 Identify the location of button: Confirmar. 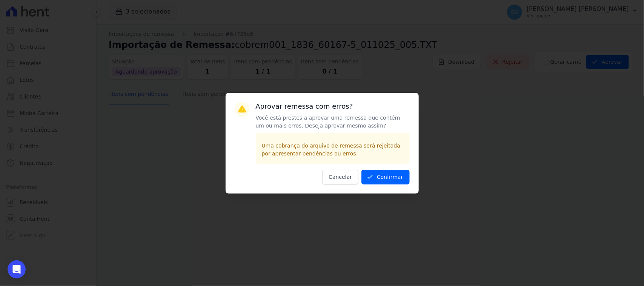
(386, 177).